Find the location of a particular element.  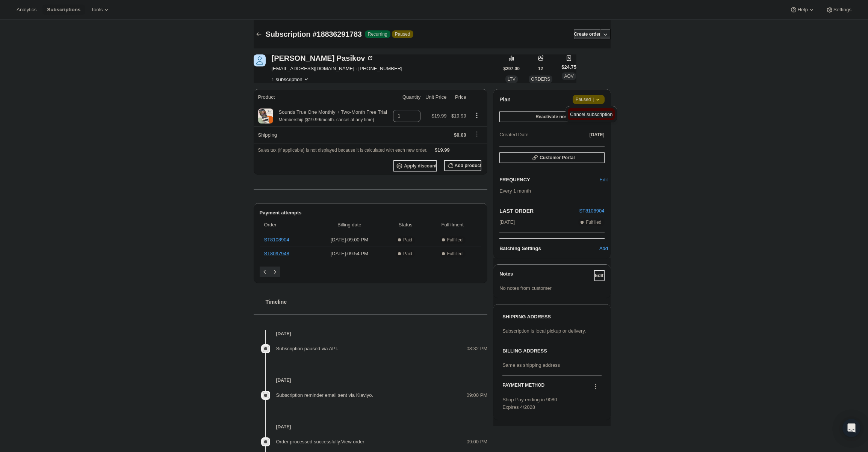

button: Tools is located at coordinates (100, 10).